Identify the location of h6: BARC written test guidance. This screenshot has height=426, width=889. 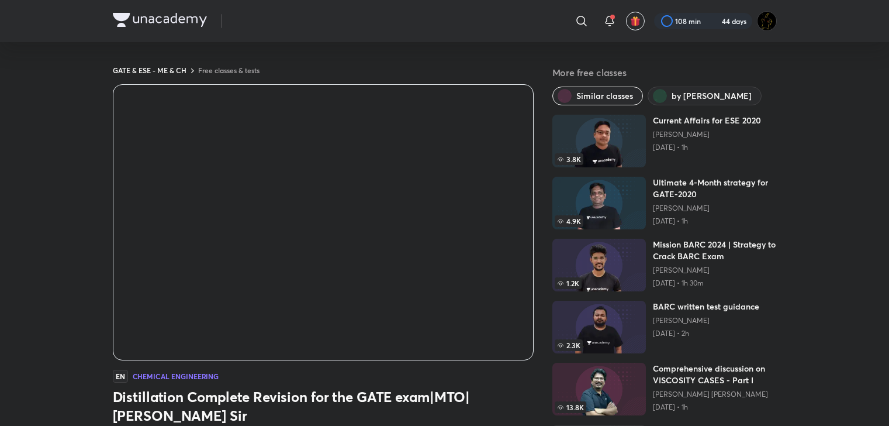
(706, 306).